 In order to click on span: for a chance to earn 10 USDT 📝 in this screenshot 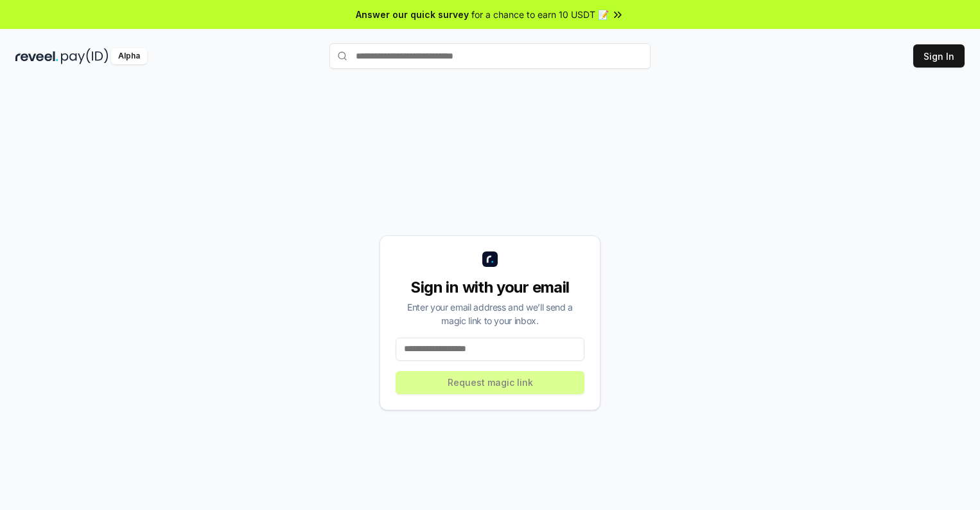, I will do `click(540, 14)`.